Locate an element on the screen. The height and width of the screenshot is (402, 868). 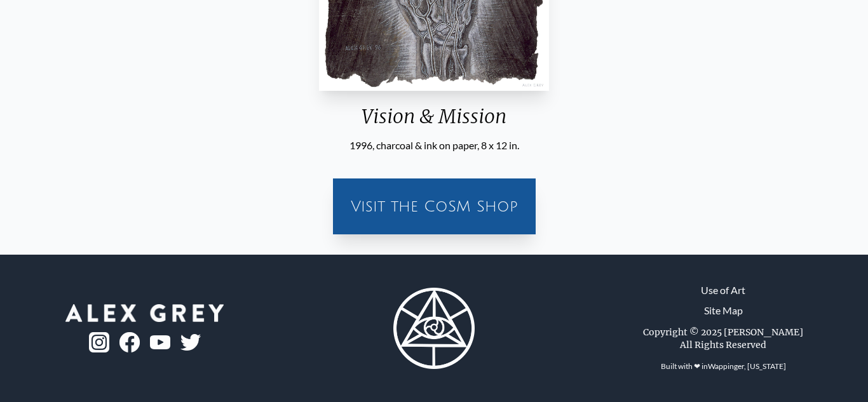
img: youtube-logo.png is located at coordinates (160, 342).